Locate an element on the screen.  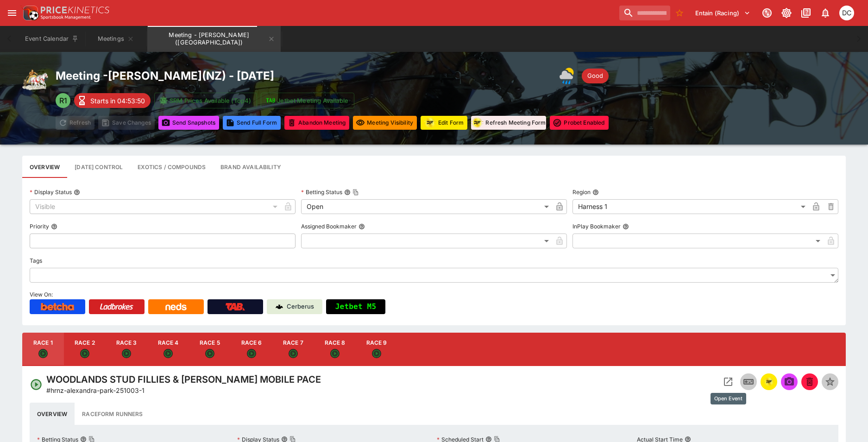
button: Race 4 is located at coordinates (168, 349).